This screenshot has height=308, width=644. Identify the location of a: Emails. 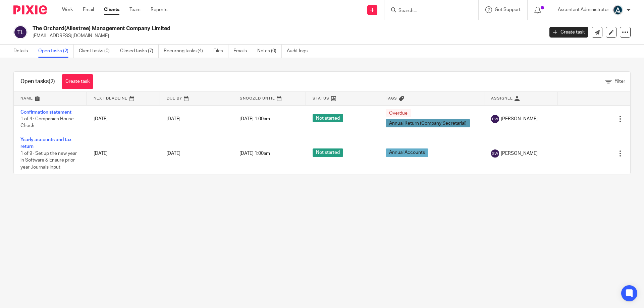
(243, 51).